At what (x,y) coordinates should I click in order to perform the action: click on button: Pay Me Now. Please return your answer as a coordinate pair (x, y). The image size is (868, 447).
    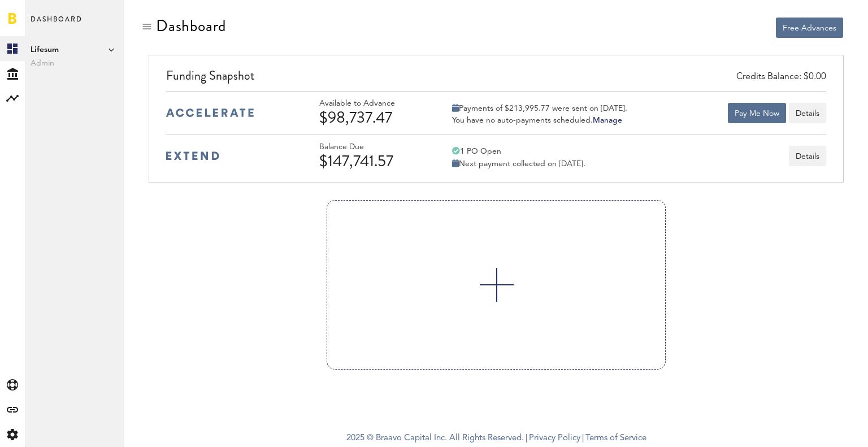
    Looking at the image, I should click on (757, 113).